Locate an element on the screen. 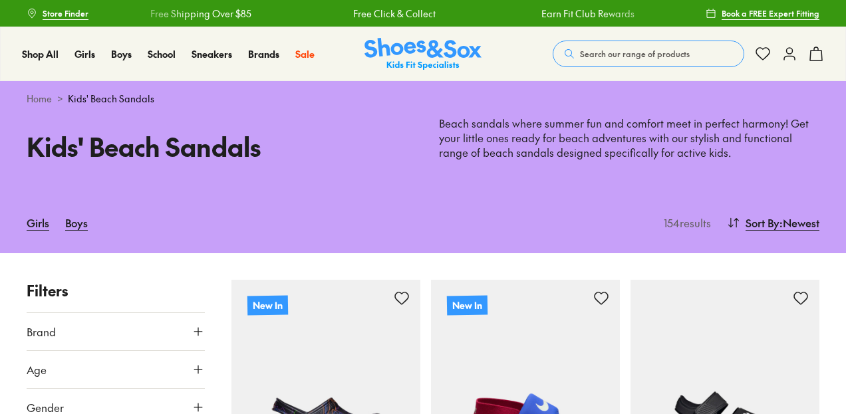 This screenshot has width=846, height=414. span: Sort By is located at coordinates (762, 223).